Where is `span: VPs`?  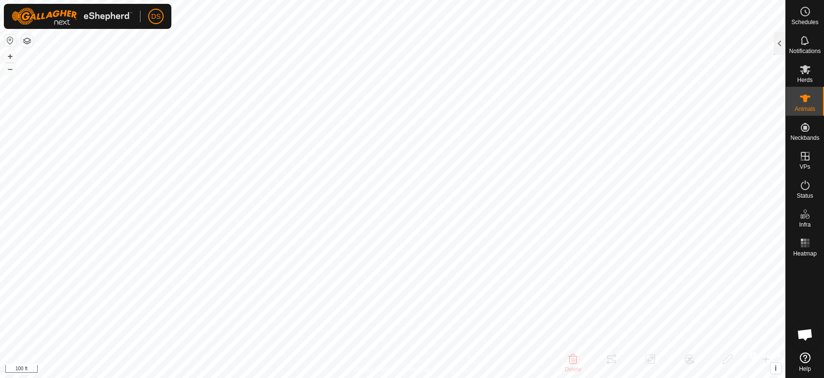 span: VPs is located at coordinates (805, 167).